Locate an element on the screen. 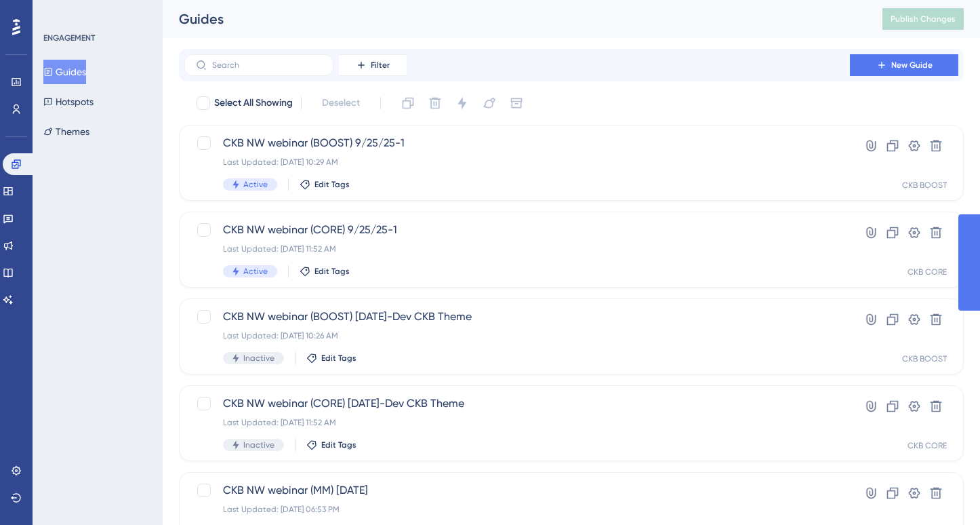  div: Guides is located at coordinates (514, 19).